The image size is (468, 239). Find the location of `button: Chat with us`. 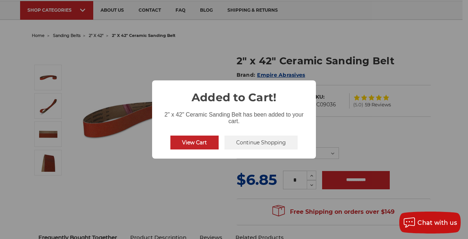

button: Chat with us is located at coordinates (430, 223).